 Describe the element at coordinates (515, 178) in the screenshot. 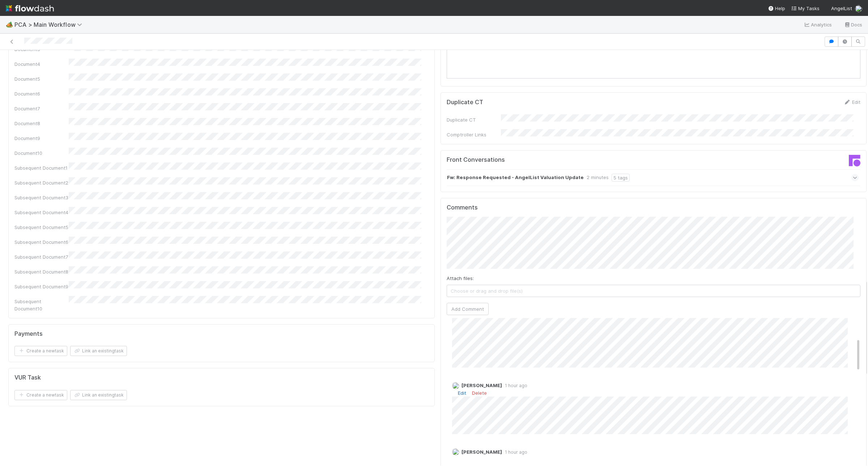

I see `strong: Fw: Response Requested - AngelList Valuation Update` at that location.